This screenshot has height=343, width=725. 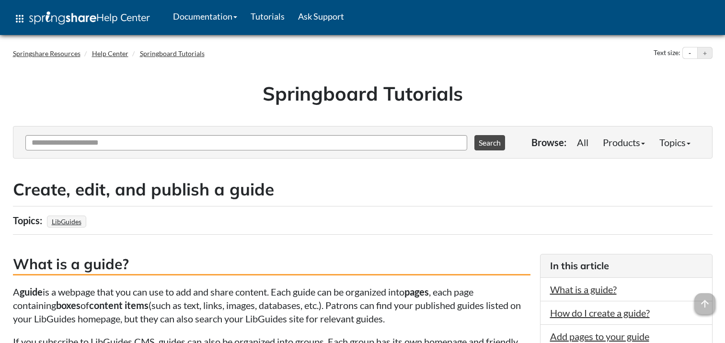 What do you see at coordinates (416, 292) in the screenshot?
I see `strong: pages` at bounding box center [416, 292].